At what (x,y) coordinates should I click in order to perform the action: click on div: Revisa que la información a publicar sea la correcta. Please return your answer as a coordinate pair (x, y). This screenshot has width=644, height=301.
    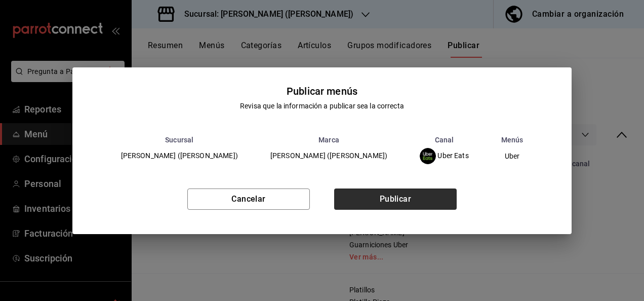
    Looking at the image, I should click on (322, 106).